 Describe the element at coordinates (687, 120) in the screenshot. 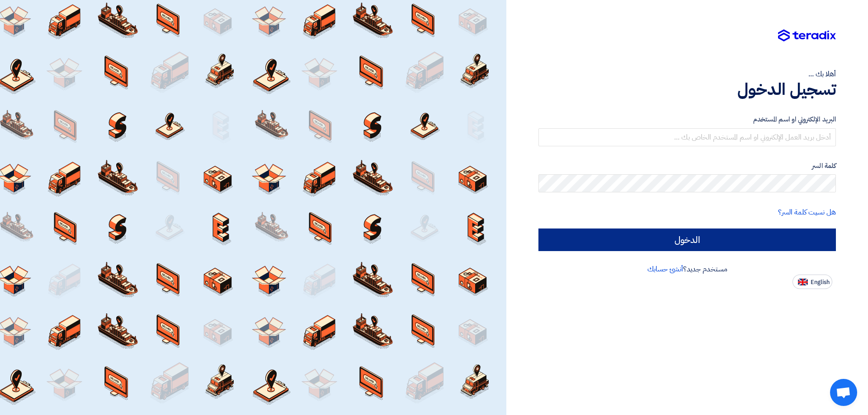

I see `label: البريد الإلكتروني او اسم المستخدم` at that location.